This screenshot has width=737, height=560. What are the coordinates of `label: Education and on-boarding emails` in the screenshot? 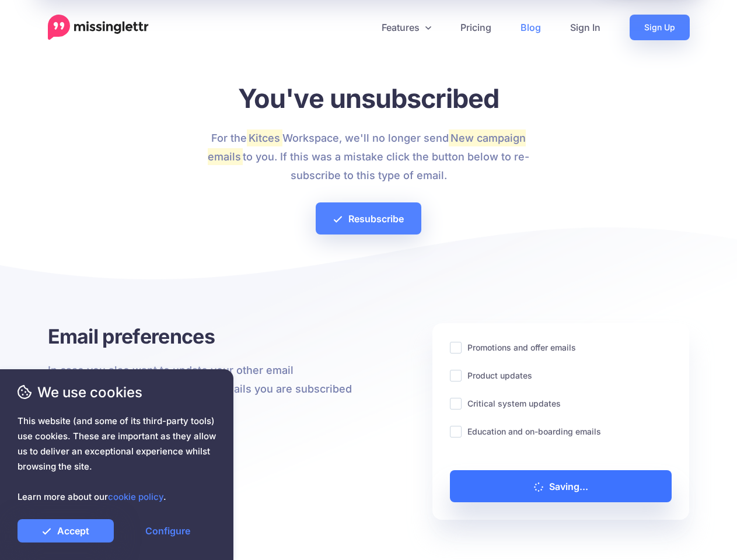 It's located at (534, 431).